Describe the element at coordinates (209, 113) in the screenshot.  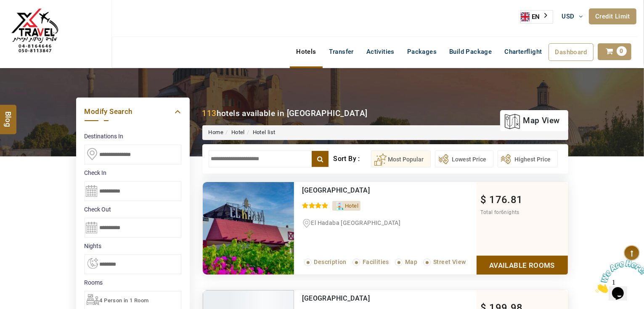
I see `b: 113` at that location.